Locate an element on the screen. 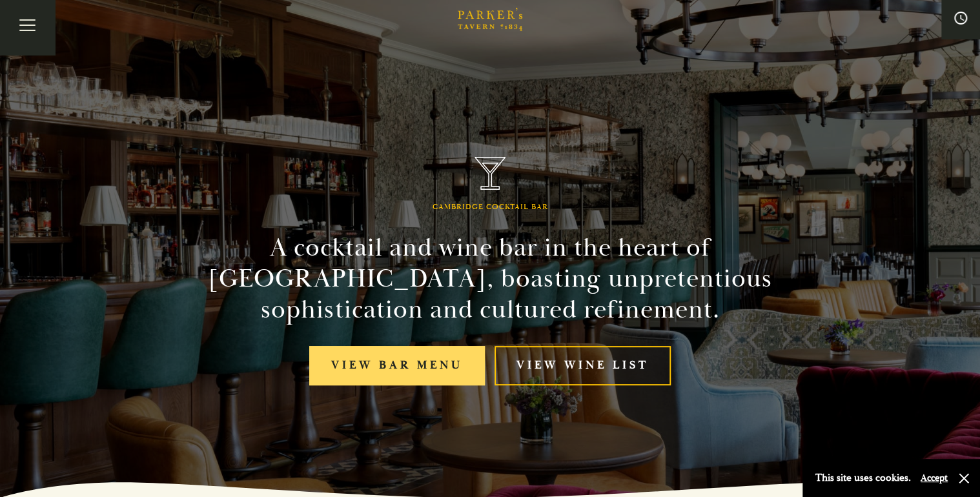  img: Parker's Tavern Brasserie Cambridge is located at coordinates (490, 173).